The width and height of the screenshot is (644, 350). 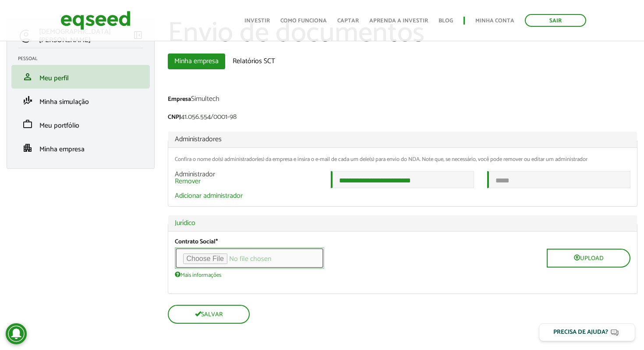 What do you see at coordinates (495, 21) in the screenshot?
I see `a: Minha conta` at bounding box center [495, 21].